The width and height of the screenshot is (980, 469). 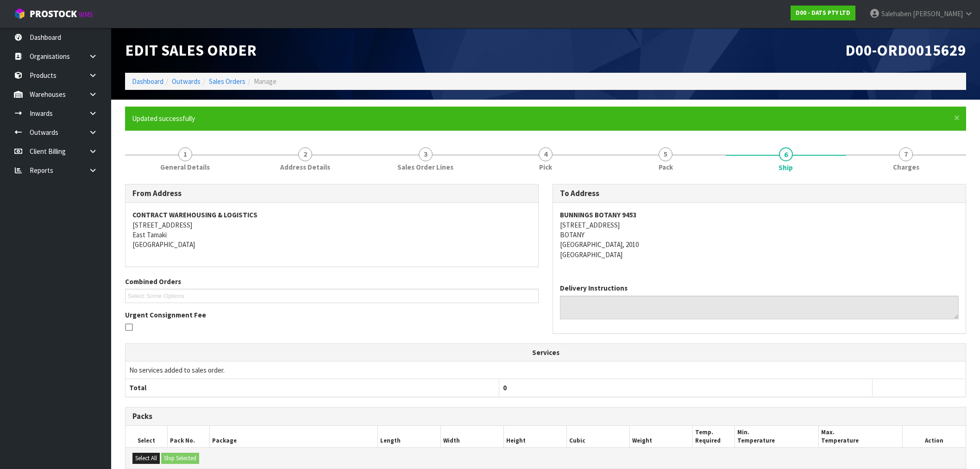 What do you see at coordinates (505, 387) in the screenshot?
I see `span: 0` at bounding box center [505, 387].